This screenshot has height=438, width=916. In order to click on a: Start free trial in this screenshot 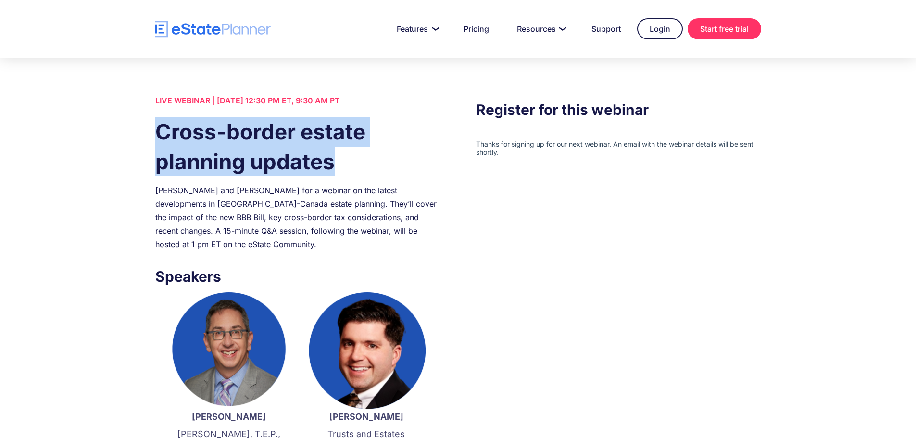, I will do `click(724, 29)`.